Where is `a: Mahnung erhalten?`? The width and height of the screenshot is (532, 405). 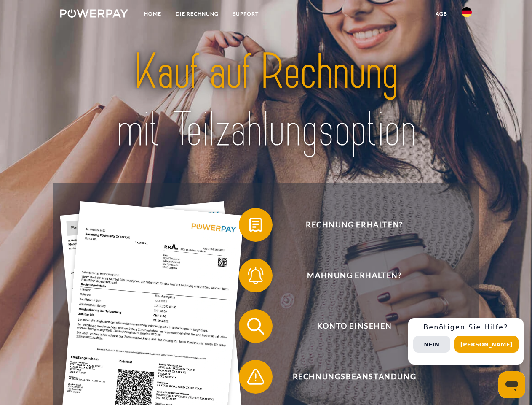 a: Mahnung erhalten? is located at coordinates (348, 275).